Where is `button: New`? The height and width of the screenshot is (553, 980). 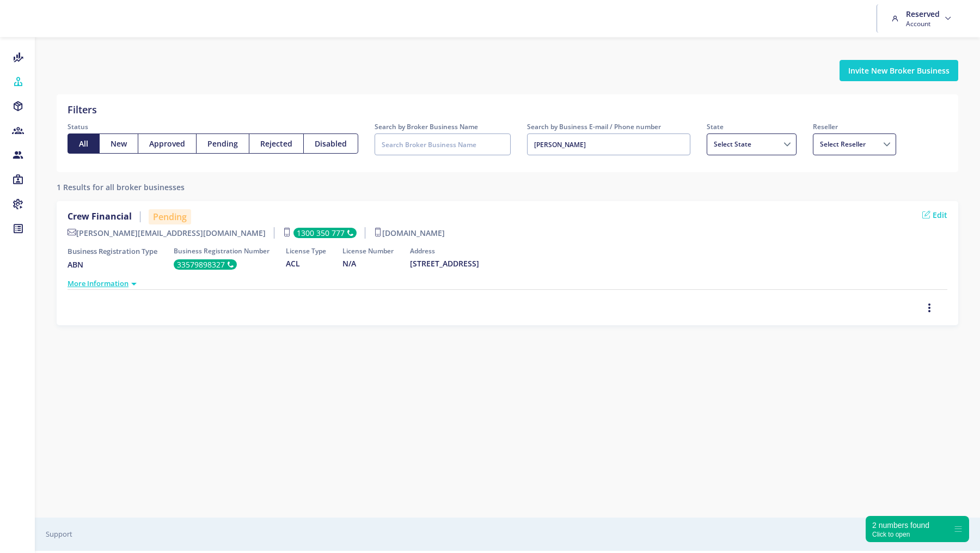 button: New is located at coordinates (119, 144).